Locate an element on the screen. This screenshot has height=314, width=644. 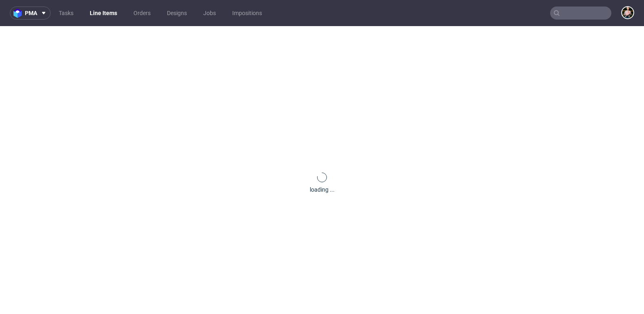
div: loading ... is located at coordinates (322, 190).